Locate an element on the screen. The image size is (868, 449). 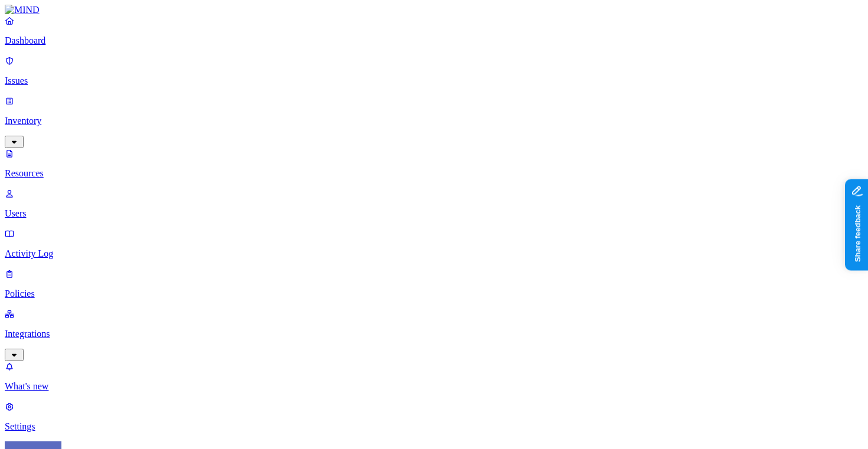
a: Activity Log is located at coordinates (434, 244).